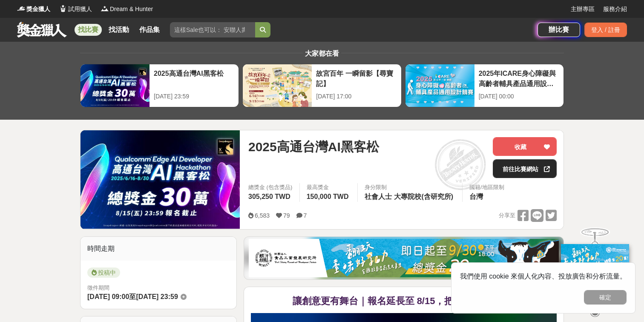  Describe the element at coordinates (158, 249) in the screenshot. I see `div: 時間走期` at that location.